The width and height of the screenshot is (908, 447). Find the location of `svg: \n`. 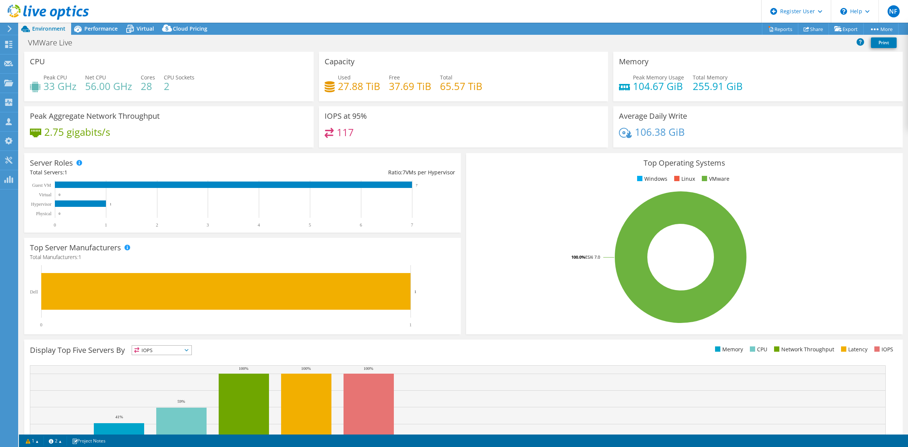

svg: \n is located at coordinates (844, 11).